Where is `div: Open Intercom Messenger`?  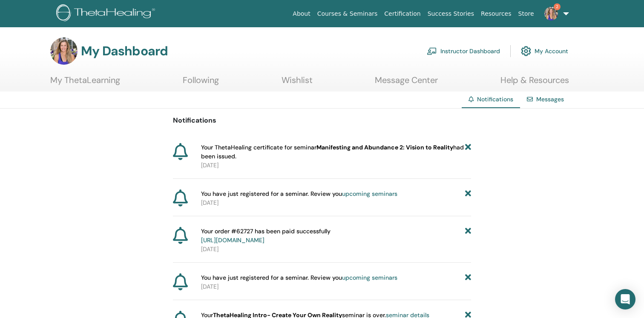
div: Open Intercom Messenger is located at coordinates (625, 299).